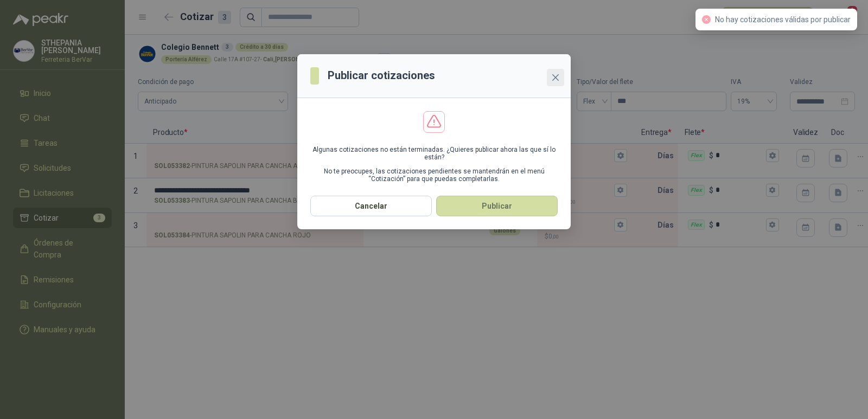 This screenshot has height=419, width=868. Describe the element at coordinates (382, 75) in the screenshot. I see `h3: Publicar cotizaciones` at that location.